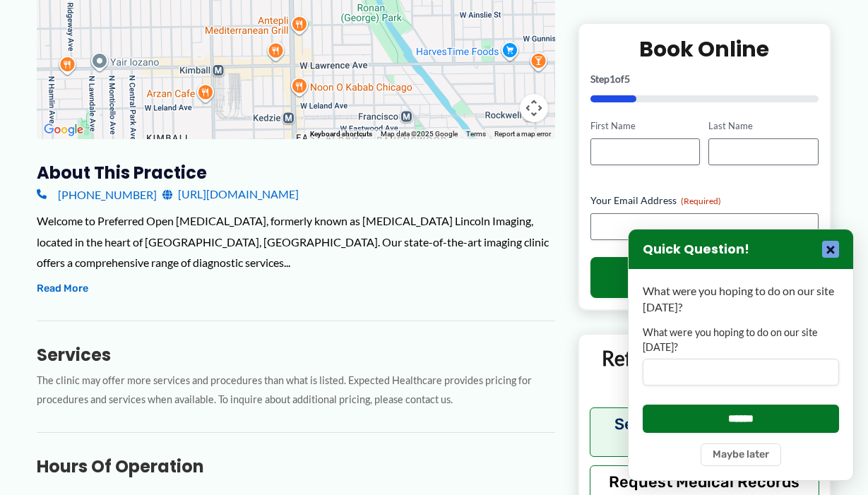 Image resolution: width=868 pixels, height=495 pixels. Describe the element at coordinates (534, 108) in the screenshot. I see `button: Map camera controls` at that location.